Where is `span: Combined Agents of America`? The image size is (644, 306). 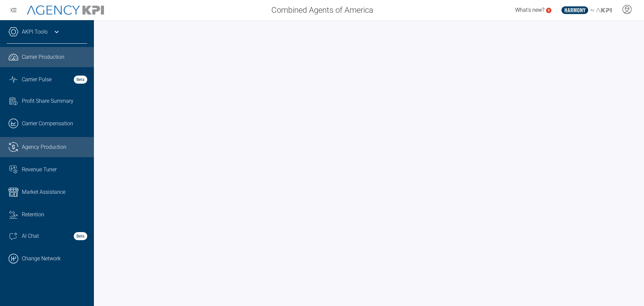
span: Combined Agents of America is located at coordinates (323, 10).